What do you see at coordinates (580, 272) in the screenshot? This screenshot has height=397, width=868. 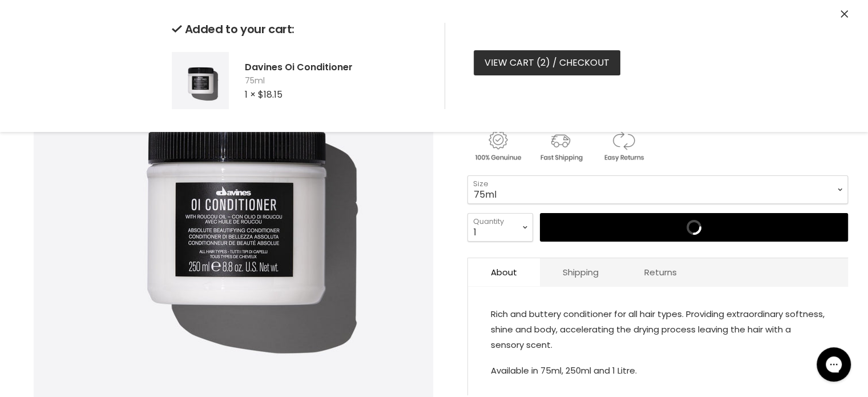 I see `a: Shipping` at bounding box center [580, 272].